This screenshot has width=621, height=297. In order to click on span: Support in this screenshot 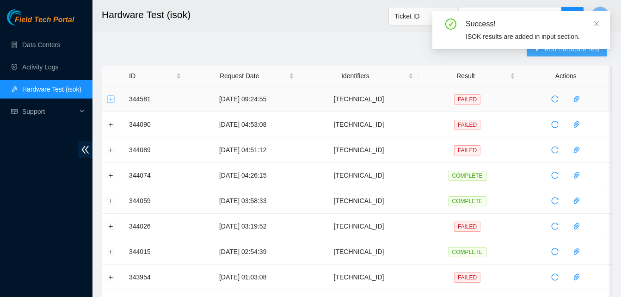, I will do `click(49, 111)`.